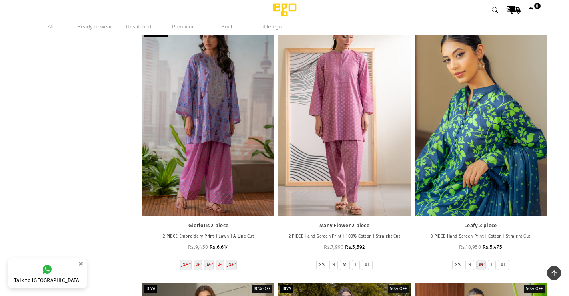 The height and width of the screenshot is (296, 569). I want to click on p: 2 PIECE Hand Screen Print | 100% Cotton | Straight Cut, so click(344, 236).